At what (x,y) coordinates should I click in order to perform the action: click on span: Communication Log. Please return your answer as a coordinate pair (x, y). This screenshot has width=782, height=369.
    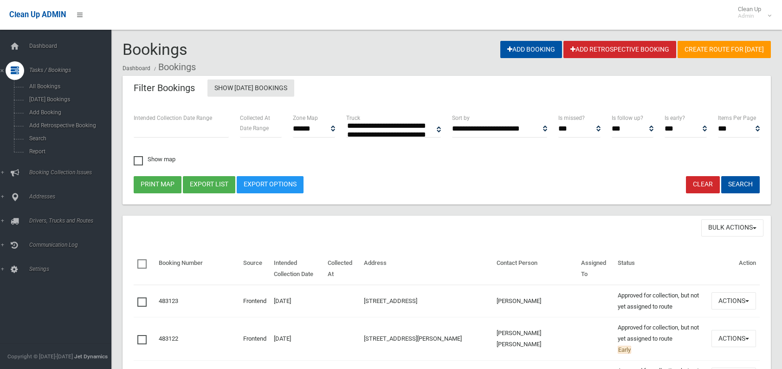
    Looking at the image, I should click on (72, 245).